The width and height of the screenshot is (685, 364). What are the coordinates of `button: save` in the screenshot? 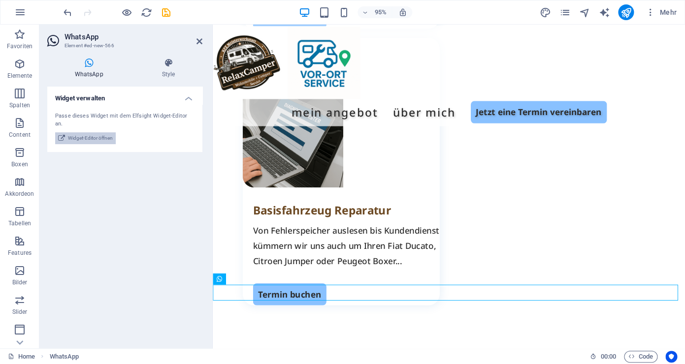 It's located at (166, 12).